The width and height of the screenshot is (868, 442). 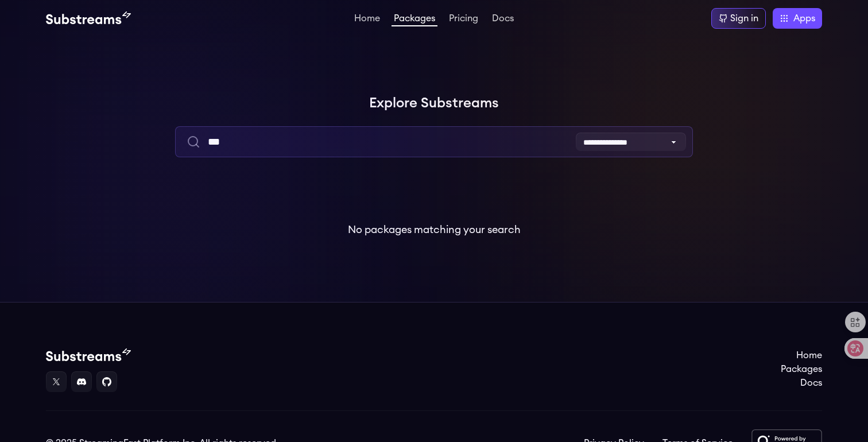 What do you see at coordinates (434, 230) in the screenshot?
I see `p: No packages matching your search` at bounding box center [434, 230].